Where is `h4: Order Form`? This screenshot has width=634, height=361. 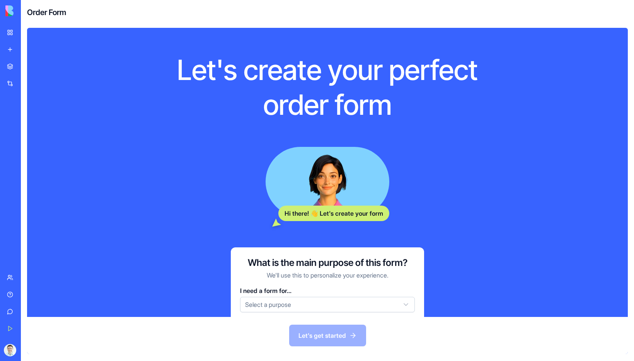 h4: Order Form is located at coordinates (46, 12).